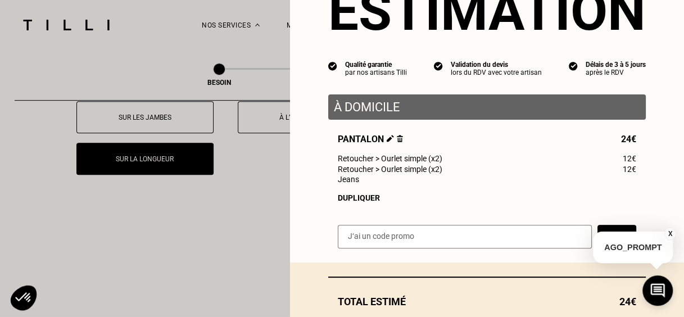 The height and width of the screenshot is (317, 684). Describe the element at coordinates (349, 179) in the screenshot. I see `span: Jeans` at that location.